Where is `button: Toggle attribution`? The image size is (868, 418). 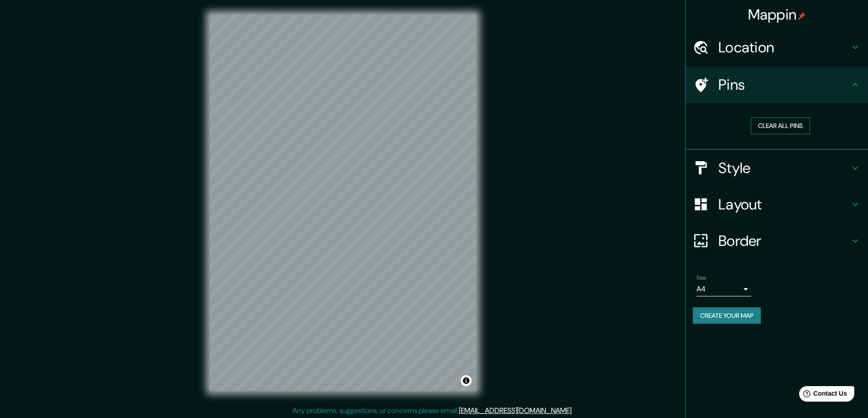
button: Toggle attribution is located at coordinates (466, 381).